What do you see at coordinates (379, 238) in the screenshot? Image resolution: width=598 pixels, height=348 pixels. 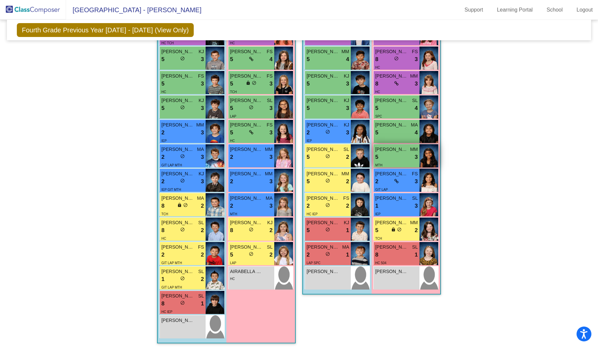 I see `span: TCH` at bounding box center [379, 238].